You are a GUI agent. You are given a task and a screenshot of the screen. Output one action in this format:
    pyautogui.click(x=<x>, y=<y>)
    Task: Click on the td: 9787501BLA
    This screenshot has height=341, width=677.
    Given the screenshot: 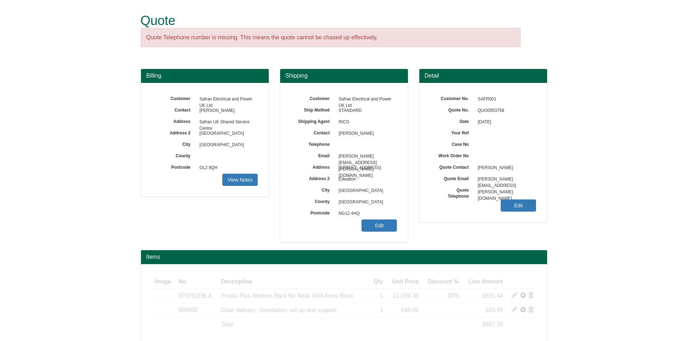 What is the action you would take?
    pyautogui.click(x=197, y=296)
    